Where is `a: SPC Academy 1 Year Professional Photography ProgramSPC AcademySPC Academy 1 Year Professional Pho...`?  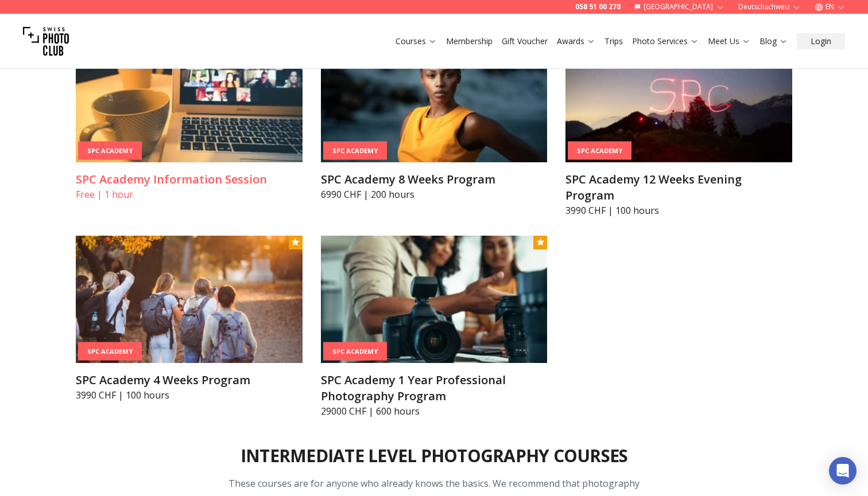
a: SPC Academy 1 Year Professional Photography ProgramSPC AcademySPC Academy 1 Year Professional Pho... is located at coordinates (434, 327).